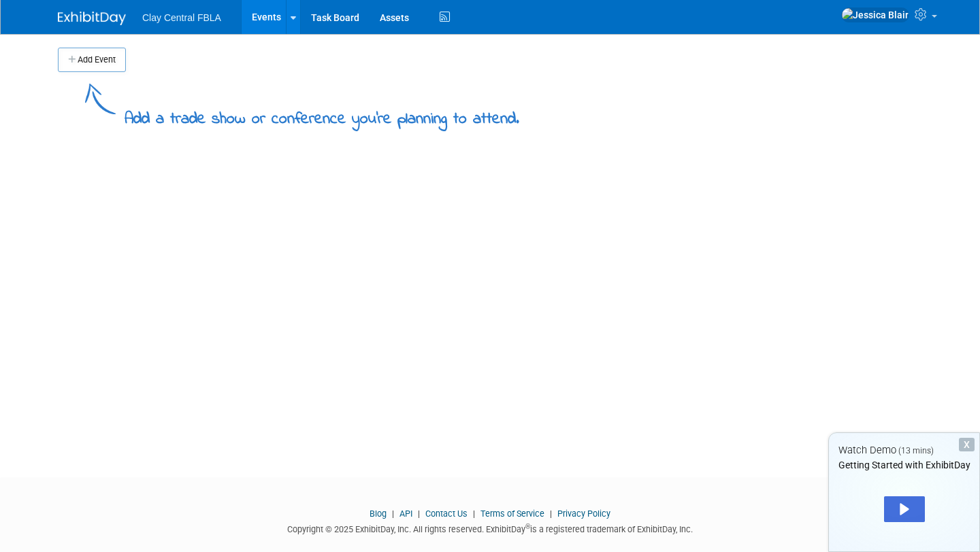  Describe the element at coordinates (182, 18) in the screenshot. I see `span: Clay Central FBLA` at that location.